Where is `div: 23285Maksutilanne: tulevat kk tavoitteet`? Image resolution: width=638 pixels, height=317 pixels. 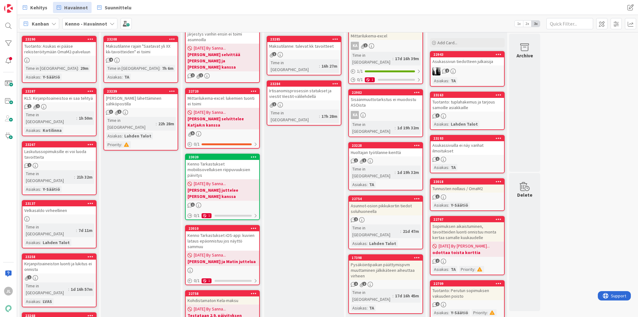
div: 23285Maksutilanne: tulevat kk tavoitteet is located at coordinates (304, 43).